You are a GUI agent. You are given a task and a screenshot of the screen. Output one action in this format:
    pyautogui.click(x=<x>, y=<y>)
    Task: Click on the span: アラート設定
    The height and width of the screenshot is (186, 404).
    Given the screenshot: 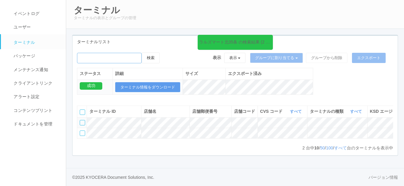 What is the action you would take?
    pyautogui.click(x=26, y=97)
    